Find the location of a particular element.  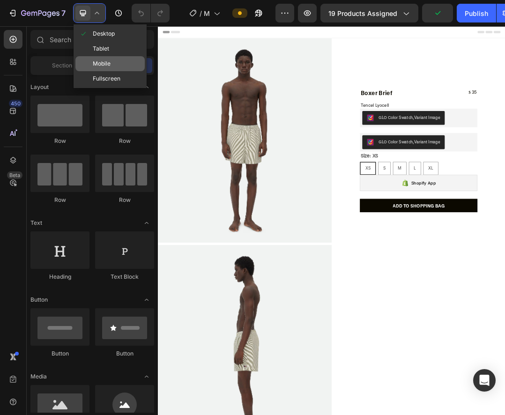

div: Shopify App is located at coordinates (429, 254).